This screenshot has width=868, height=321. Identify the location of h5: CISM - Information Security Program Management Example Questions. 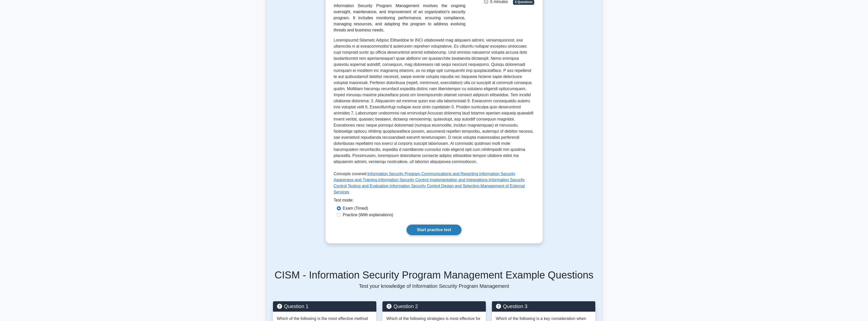
(434, 275).